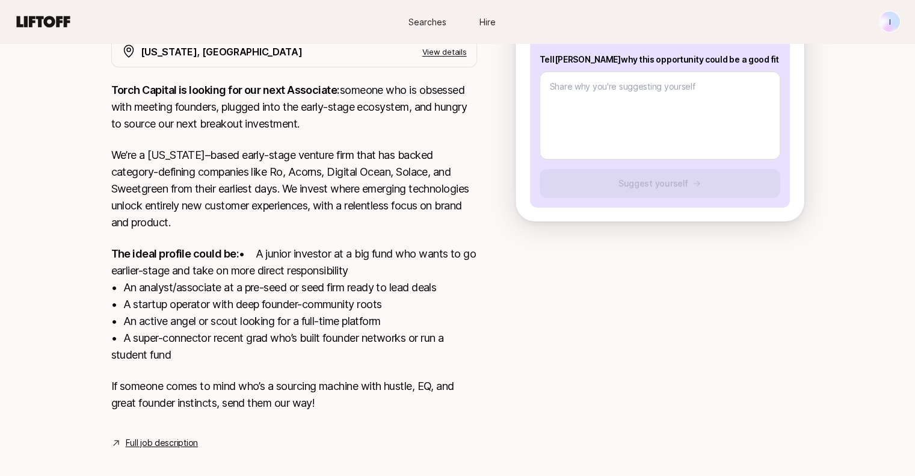  Describe the element at coordinates (294, 304) in the screenshot. I see `p: • A junior investor at a big fund who wants to go earlier-stage and take on more direct responsib...` at that location.